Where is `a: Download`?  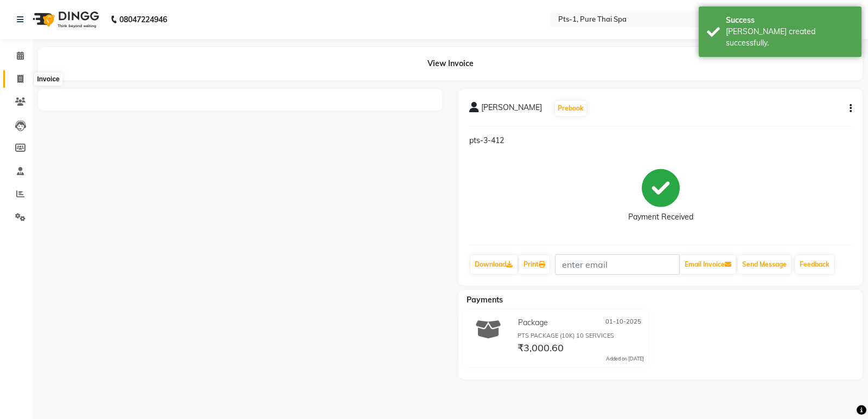 a: Download is located at coordinates (494, 265).